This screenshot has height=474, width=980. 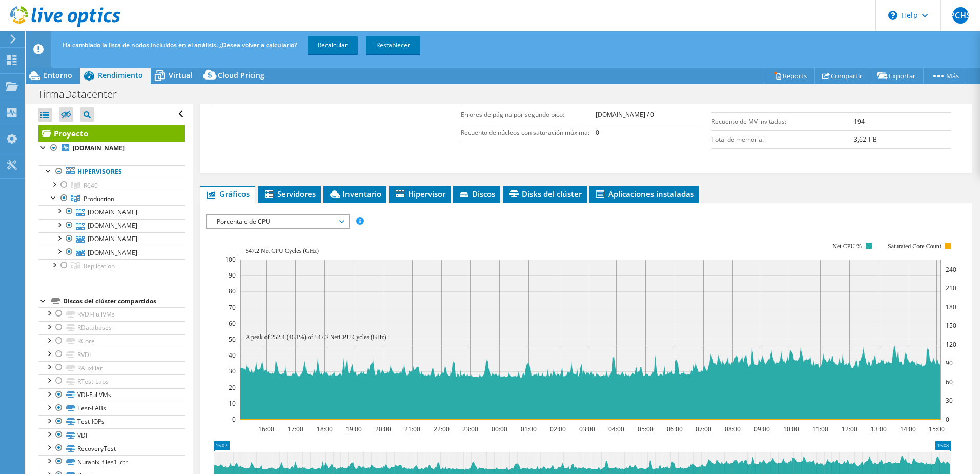 What do you see at coordinates (232, 387) in the screenshot?
I see `text: 20` at bounding box center [232, 387].